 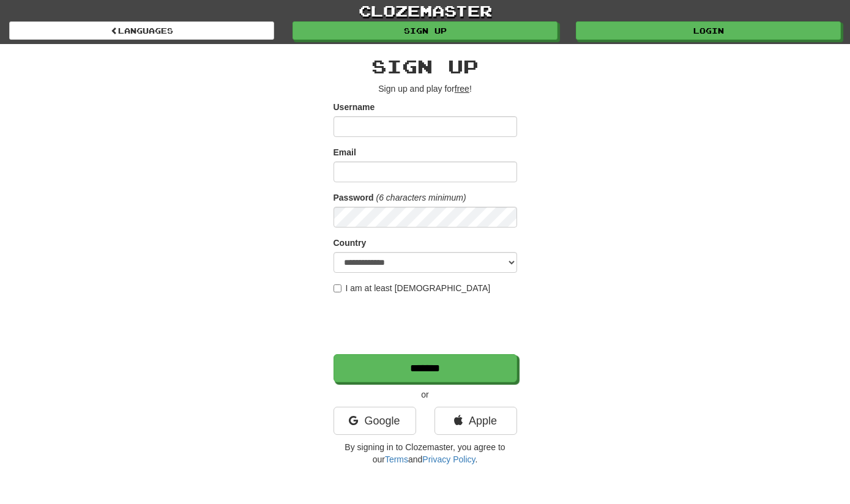 I want to click on a: Sign up, so click(x=425, y=31).